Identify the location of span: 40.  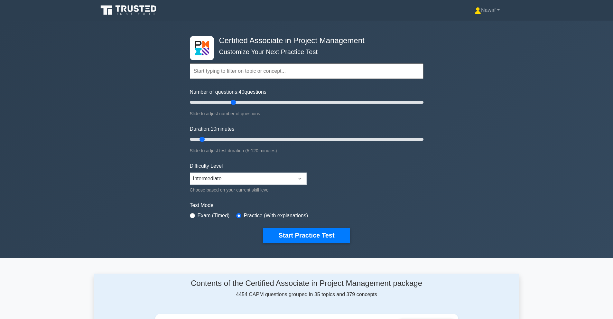
(242, 92).